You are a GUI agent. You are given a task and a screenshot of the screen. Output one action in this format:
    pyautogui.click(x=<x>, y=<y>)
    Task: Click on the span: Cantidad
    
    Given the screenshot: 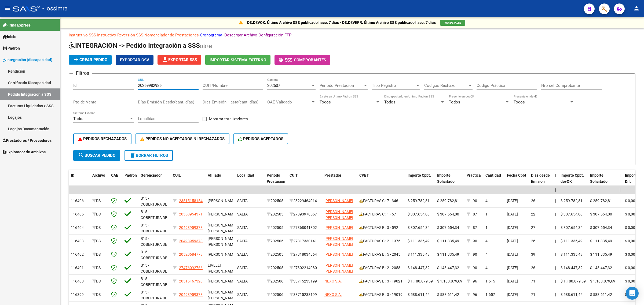 What is the action you would take?
    pyautogui.click(x=493, y=175)
    